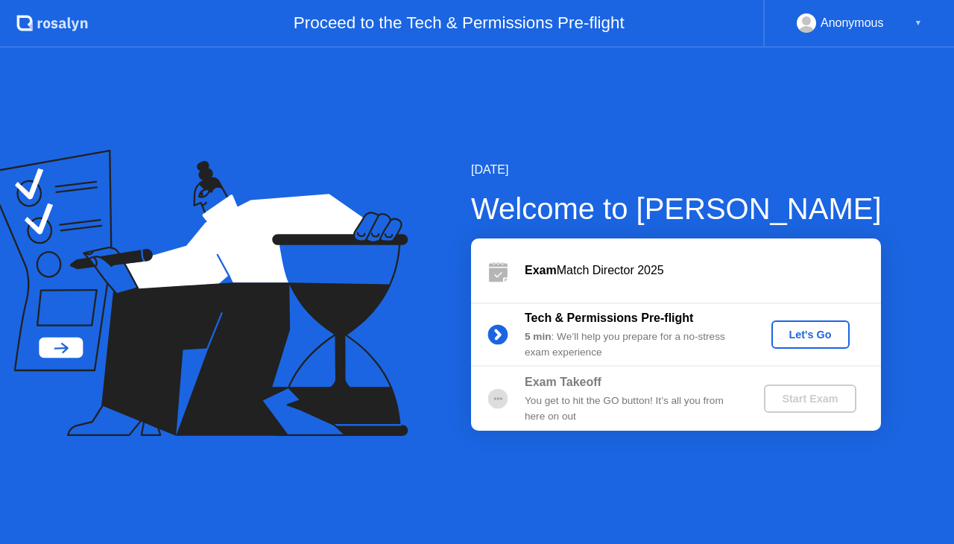  Describe the element at coordinates (632, 345) in the screenshot. I see `div: : We’ll help you prepare for a no-stress exam experience` at that location.